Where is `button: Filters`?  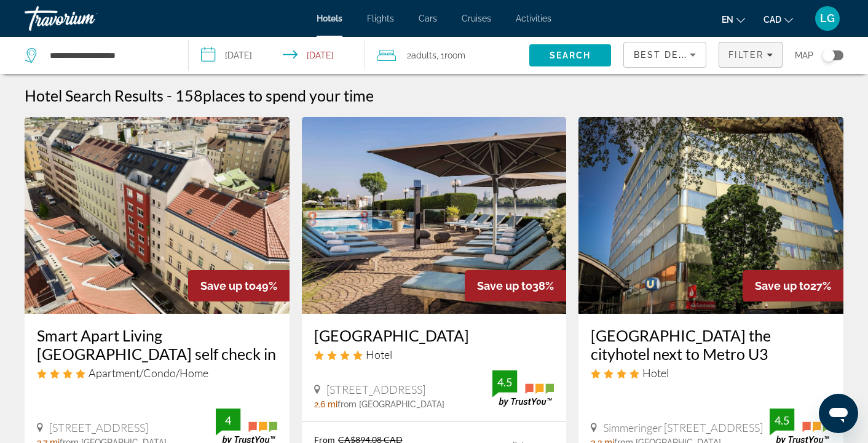
button: Filters is located at coordinates (751, 55).